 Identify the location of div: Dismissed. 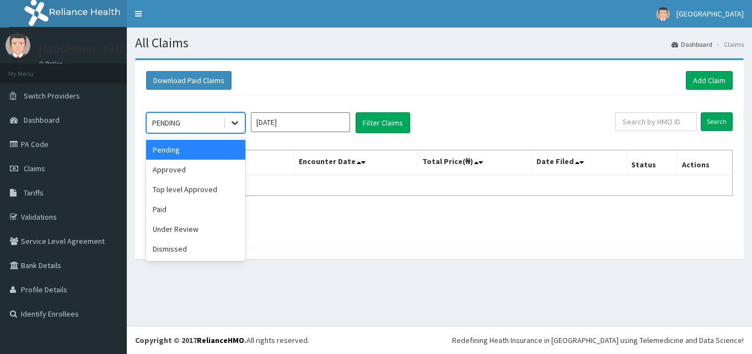
(196, 249).